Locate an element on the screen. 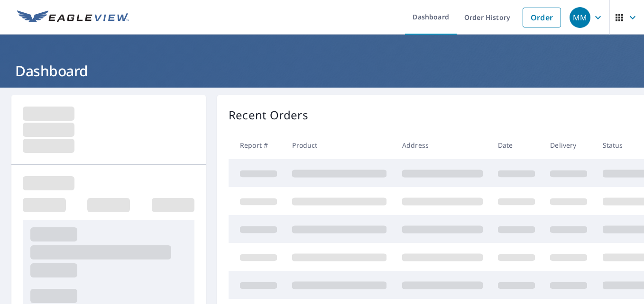  a: Order is located at coordinates (541, 18).